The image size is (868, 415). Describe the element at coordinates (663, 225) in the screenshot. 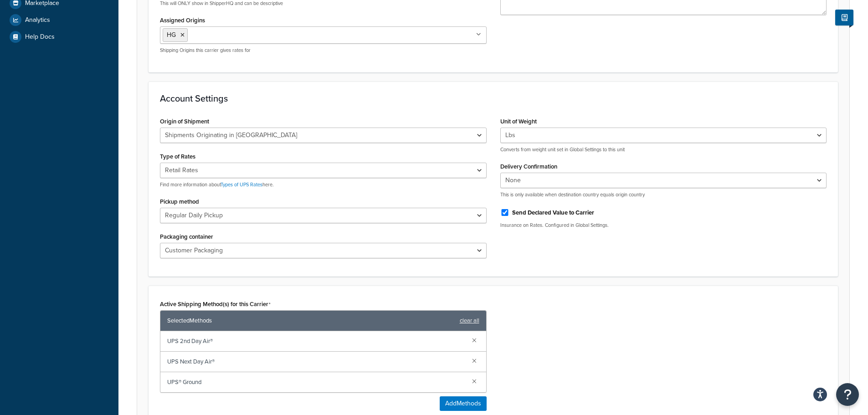

I see `p: Insurance on Rates. Configured in Global Settings.` at that location.